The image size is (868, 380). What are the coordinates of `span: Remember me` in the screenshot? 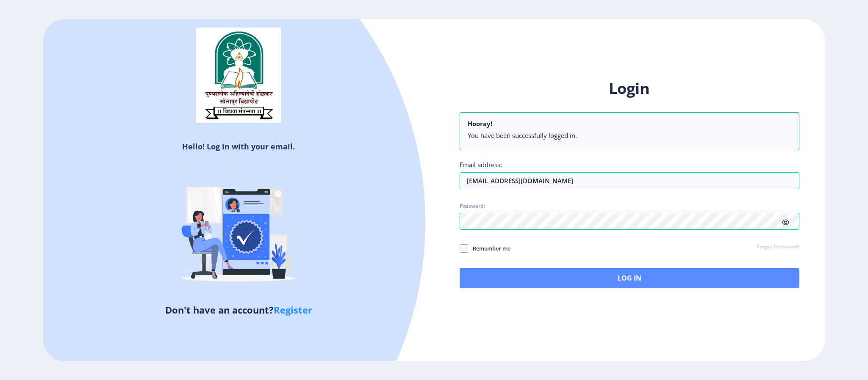 It's located at (490, 249).